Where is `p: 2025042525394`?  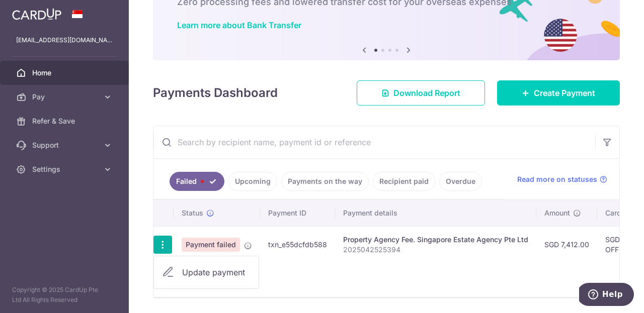
p: 2025042525394 is located at coordinates (435, 250).